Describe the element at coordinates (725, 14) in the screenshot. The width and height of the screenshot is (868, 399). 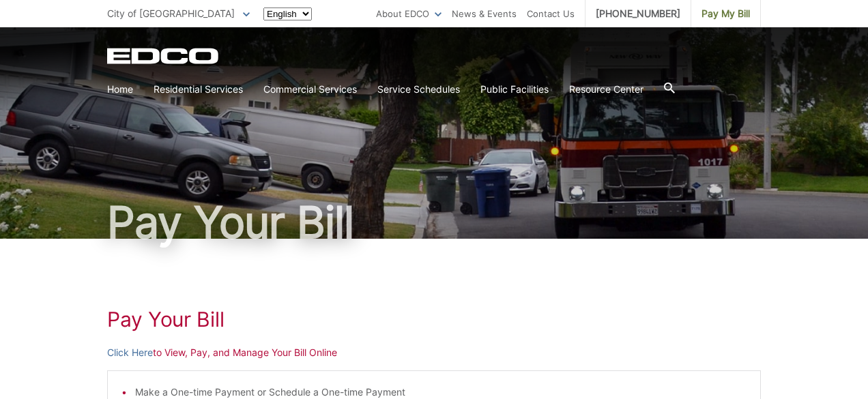
I see `span: Pay My Bill` at that location.